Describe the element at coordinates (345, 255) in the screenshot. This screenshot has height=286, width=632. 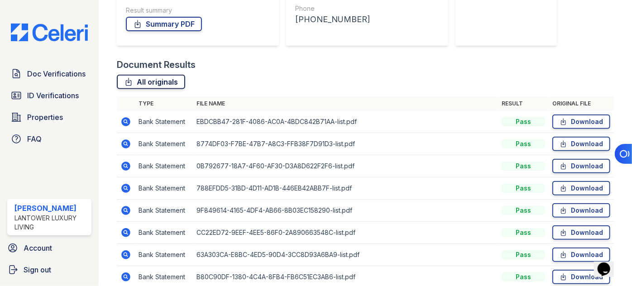
I see `td: 63A303CA-E8BC-4ED5-90D4-3CC8D93A6BA9-list.pdf` at that location.